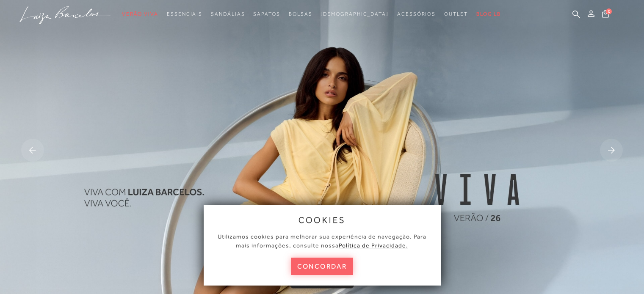 Image resolution: width=644 pixels, height=294 pixels. Describe the element at coordinates (488, 14) in the screenshot. I see `span: BLOG LB` at that location.